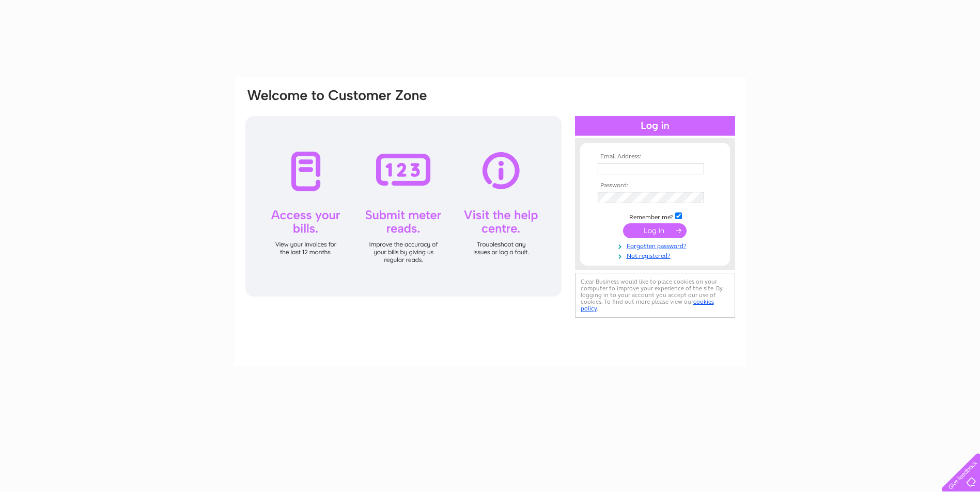 This screenshot has height=492, width=980. Describe the element at coordinates (655, 157) in the screenshot. I see `th: Email Address:` at that location.